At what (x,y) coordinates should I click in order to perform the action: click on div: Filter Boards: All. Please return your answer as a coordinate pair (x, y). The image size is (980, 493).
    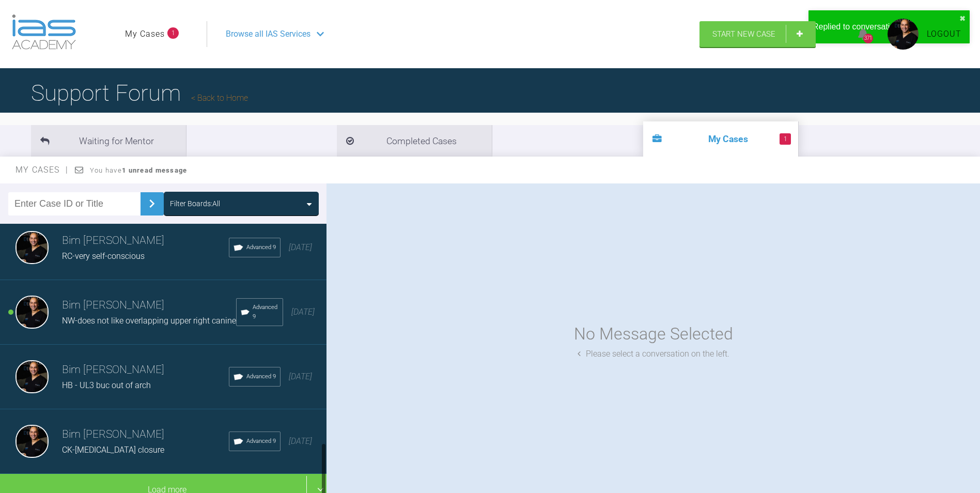
    Looking at the image, I should click on (194, 203).